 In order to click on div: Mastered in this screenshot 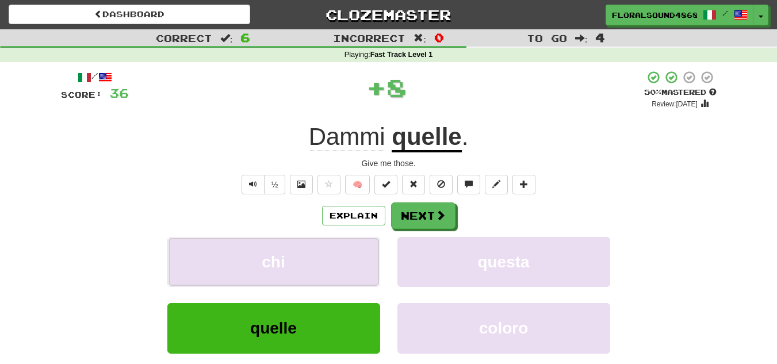, I will do `click(680, 93)`.